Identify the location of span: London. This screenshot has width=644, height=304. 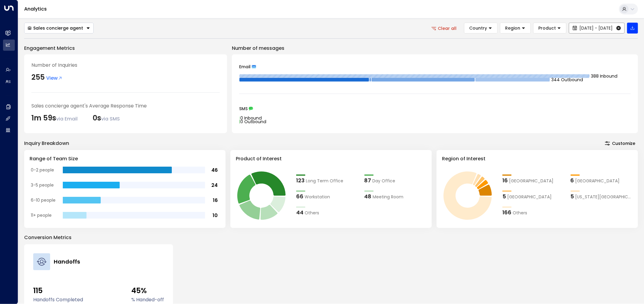
(531, 181).